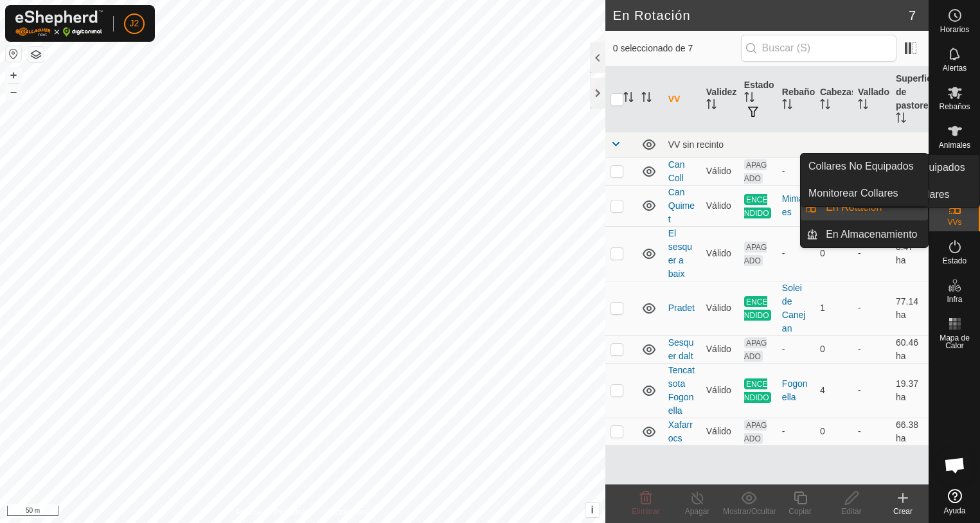  I want to click on div: Fogonella, so click(795, 391).